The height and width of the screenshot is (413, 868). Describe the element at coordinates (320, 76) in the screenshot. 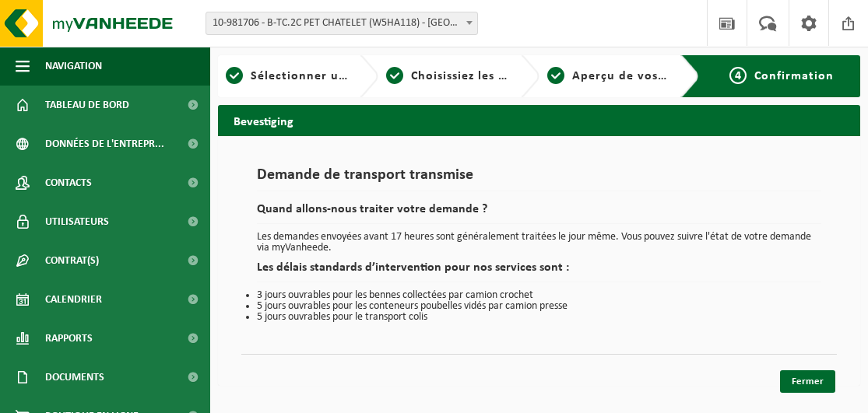

I see `span: Sélectionner un site ici` at that location.